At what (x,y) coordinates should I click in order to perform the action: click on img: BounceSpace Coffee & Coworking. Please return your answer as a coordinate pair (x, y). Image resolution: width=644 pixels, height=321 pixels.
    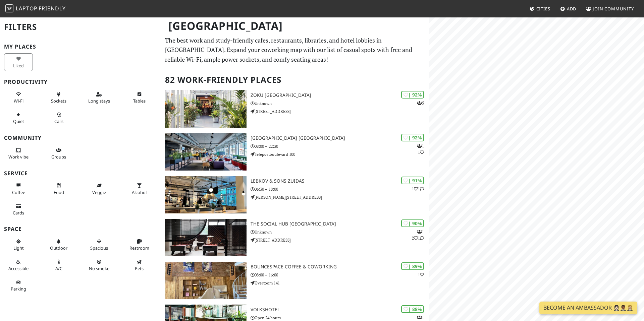
    Looking at the image, I should click on (206, 281).